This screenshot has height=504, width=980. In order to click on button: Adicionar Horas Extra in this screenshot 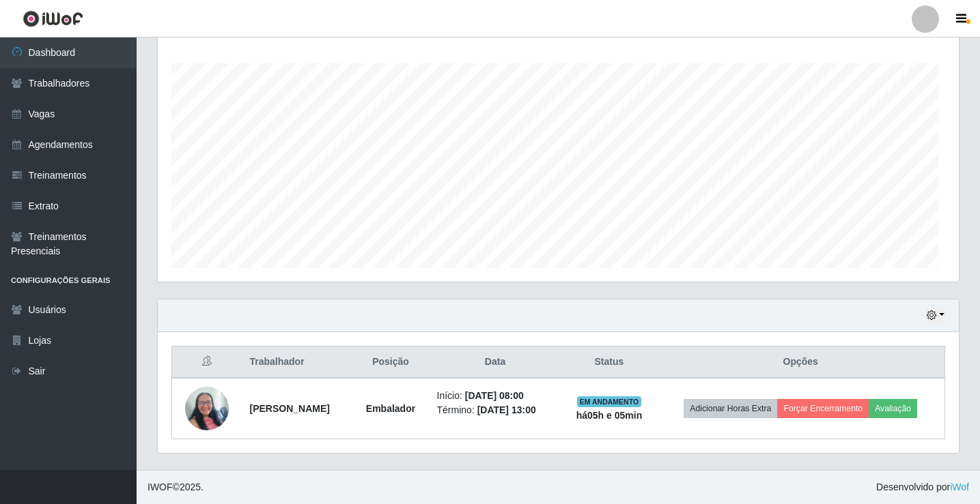, I will do `click(730, 408)`.